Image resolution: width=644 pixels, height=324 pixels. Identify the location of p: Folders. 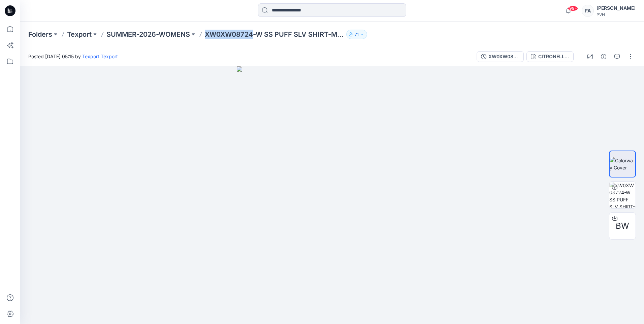
(40, 35).